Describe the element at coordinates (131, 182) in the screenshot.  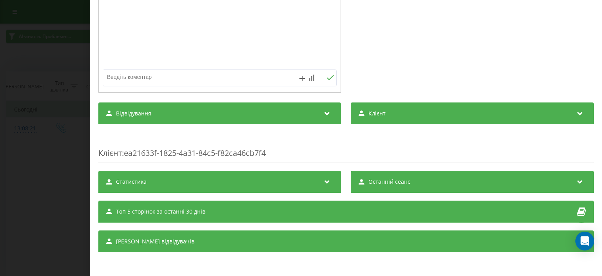
I see `span: Статистика` at that location.